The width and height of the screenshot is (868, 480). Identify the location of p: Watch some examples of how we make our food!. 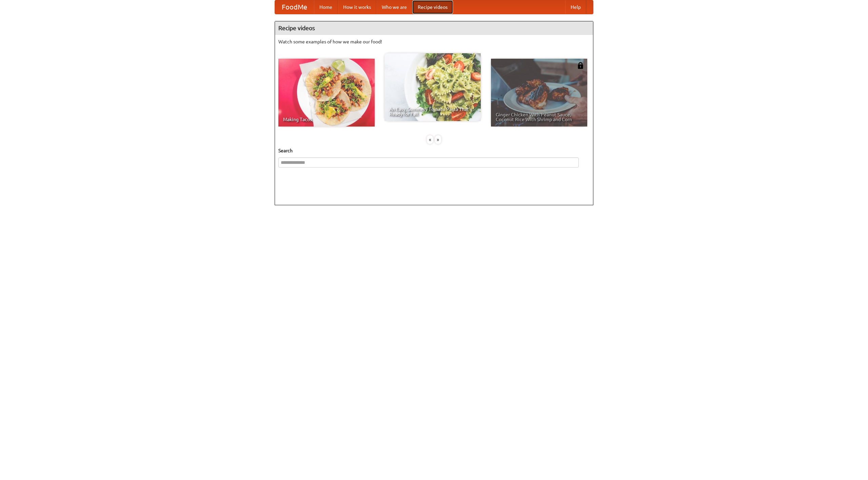
(434, 42).